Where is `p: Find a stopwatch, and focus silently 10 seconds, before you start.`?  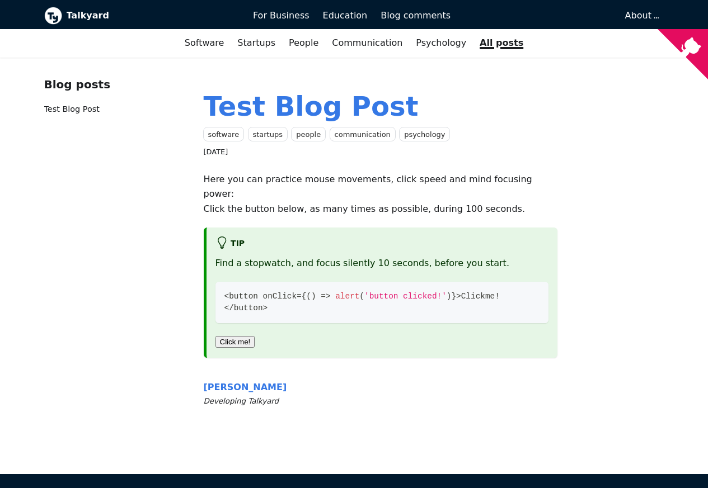 p: Find a stopwatch, and focus silently 10 seconds, before you start. is located at coordinates (382, 263).